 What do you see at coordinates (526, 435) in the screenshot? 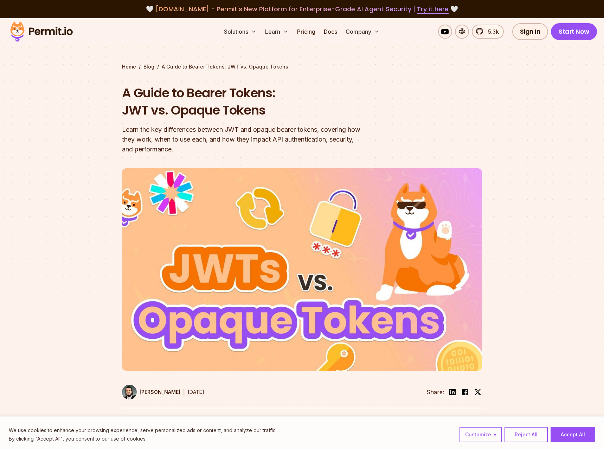
I see `button: Reject All` at bounding box center [526, 435].